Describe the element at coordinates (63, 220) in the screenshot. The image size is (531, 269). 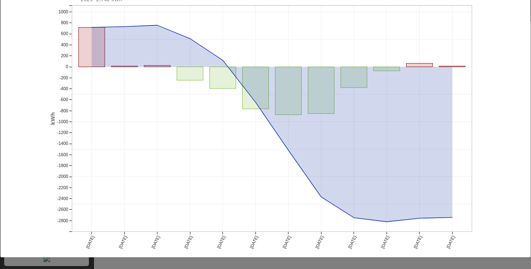
I see `text: -2800` at that location.